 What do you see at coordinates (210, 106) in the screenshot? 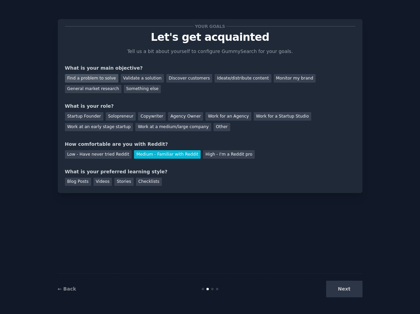
I see `div: What is your role?` at bounding box center [210, 106].